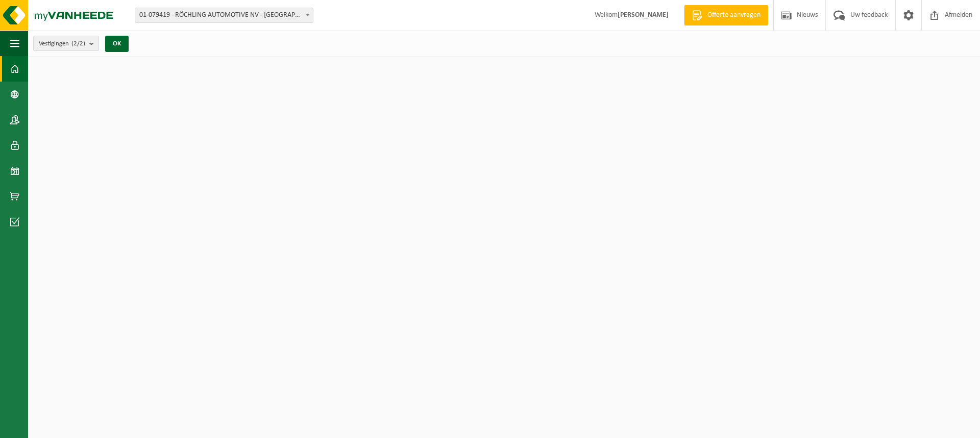 Image resolution: width=980 pixels, height=438 pixels. What do you see at coordinates (726, 15) in the screenshot?
I see `a: Offerte aanvragen` at bounding box center [726, 15].